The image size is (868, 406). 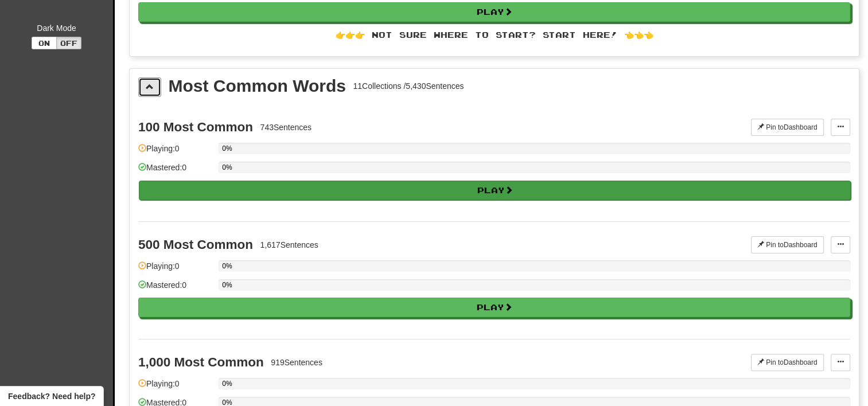 I want to click on span: Open feedback widget, so click(x=52, y=396).